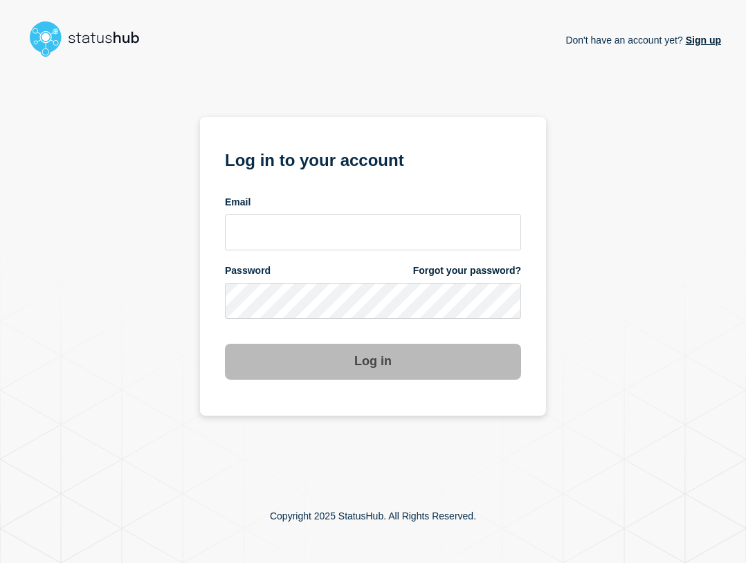  Describe the element at coordinates (643, 40) in the screenshot. I see `p: Don't have an account yet?` at that location.